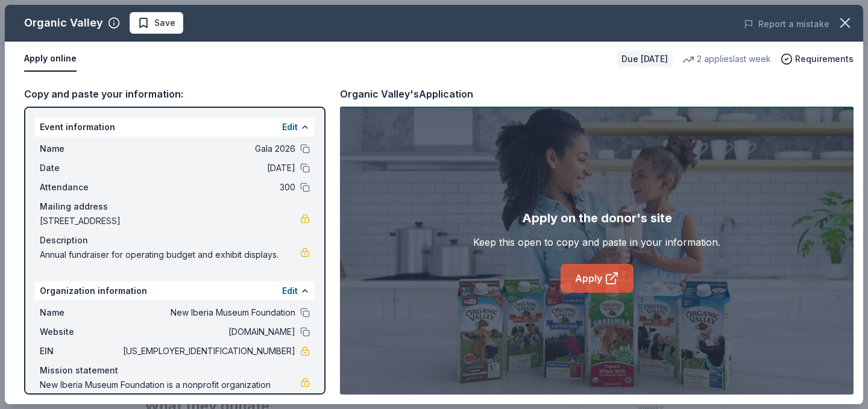 This screenshot has width=868, height=409. I want to click on div: Copy and paste your information:, so click(175, 94).